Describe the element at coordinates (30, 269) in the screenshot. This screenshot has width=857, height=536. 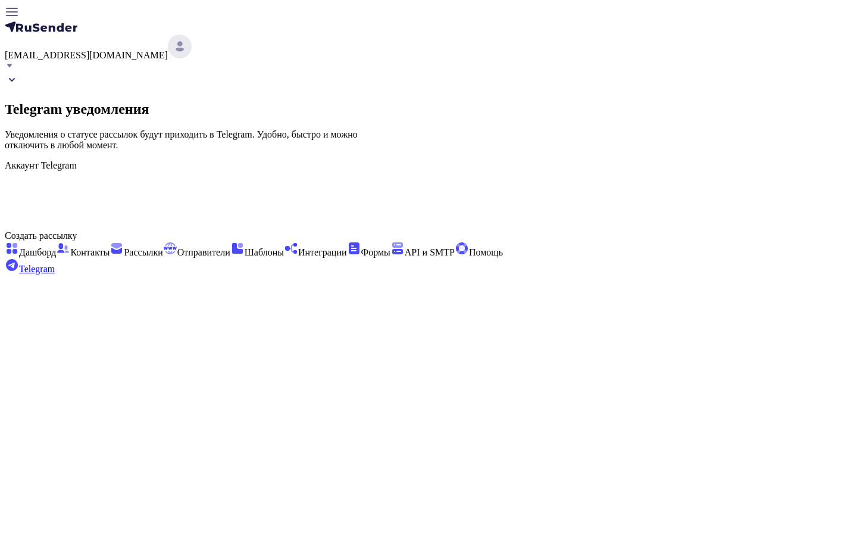
I see `a: Telegram` at that location.